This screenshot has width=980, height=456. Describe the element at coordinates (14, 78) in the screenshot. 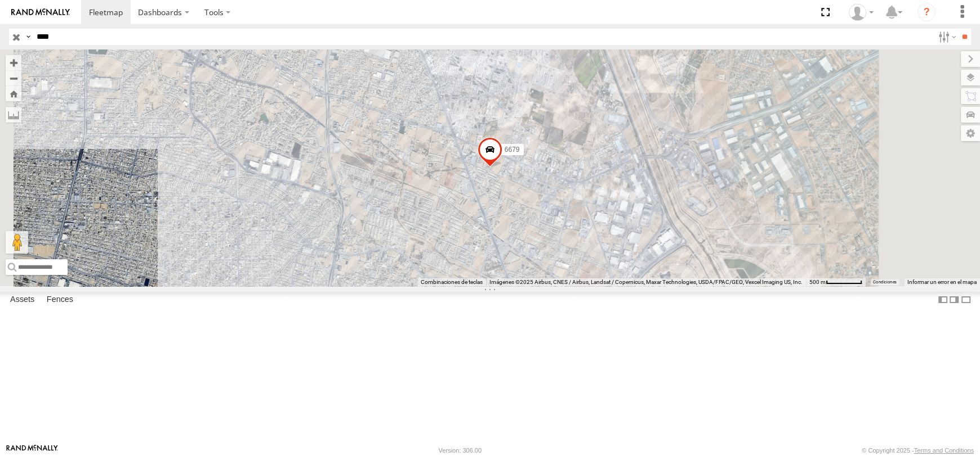

I see `button: Zoom out` at that location.